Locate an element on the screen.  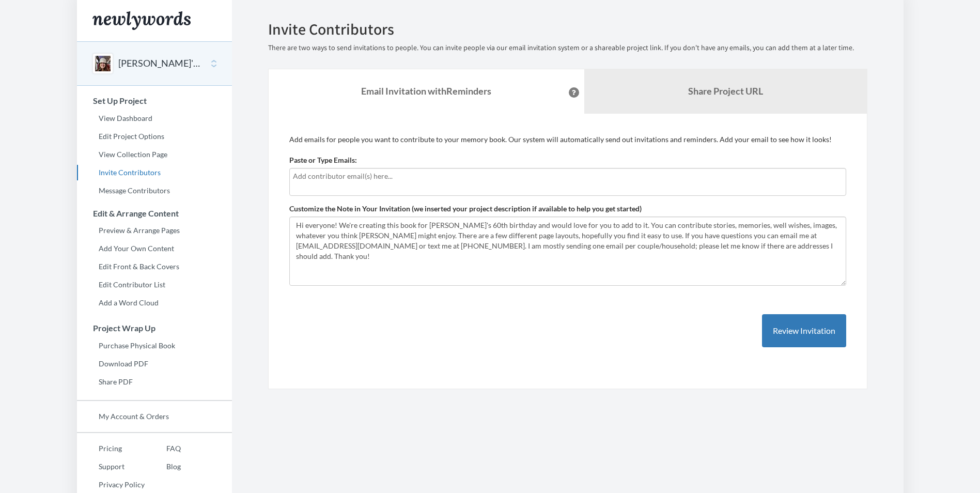
a: My Account & Orders is located at coordinates (155, 417).